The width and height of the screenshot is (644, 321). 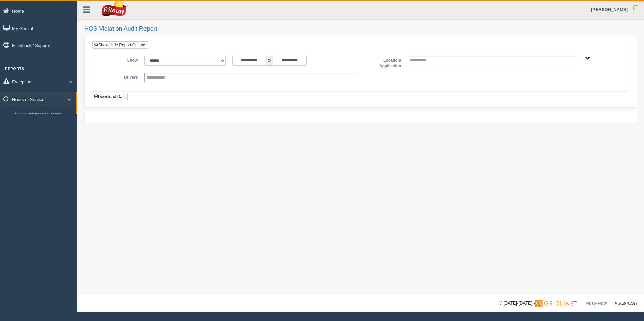 I want to click on h2: HOS Violation Audit Report, so click(x=361, y=29).